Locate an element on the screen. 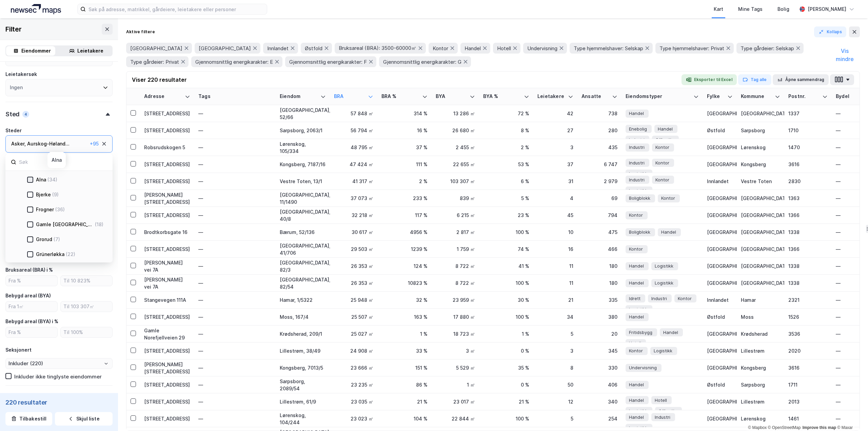 The height and width of the screenshot is (431, 868). div: Bærum, 52/136 is located at coordinates (302, 232).